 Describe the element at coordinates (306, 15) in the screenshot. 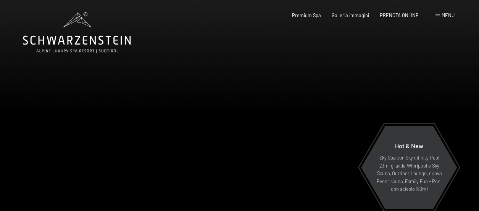

I see `span: Premium Spa` at that location.